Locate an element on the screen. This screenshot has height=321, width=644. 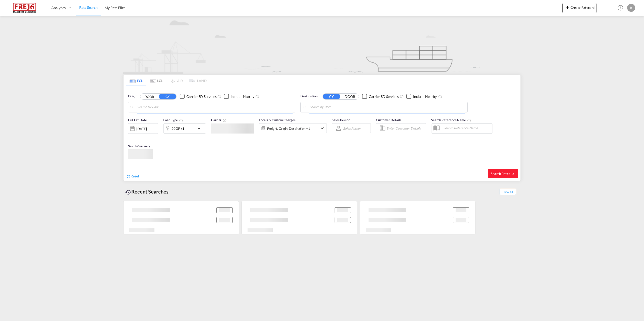
div: Freight Origin Destination Factory Stuffing is located at coordinates (288, 129).